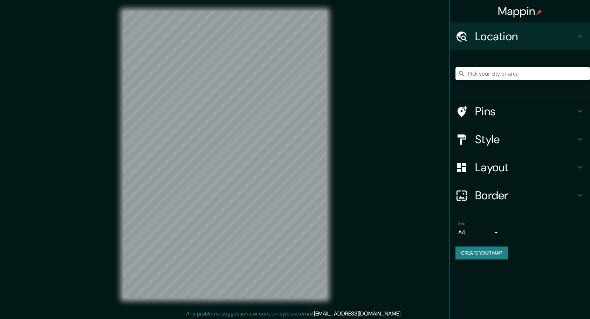 The height and width of the screenshot is (319, 590). What do you see at coordinates (539, 12) in the screenshot?
I see `img: pin-icon.png` at bounding box center [539, 12].